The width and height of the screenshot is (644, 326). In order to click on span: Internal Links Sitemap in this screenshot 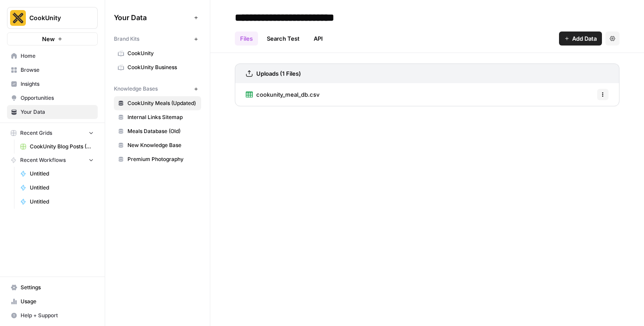, I will do `click(162, 117)`.